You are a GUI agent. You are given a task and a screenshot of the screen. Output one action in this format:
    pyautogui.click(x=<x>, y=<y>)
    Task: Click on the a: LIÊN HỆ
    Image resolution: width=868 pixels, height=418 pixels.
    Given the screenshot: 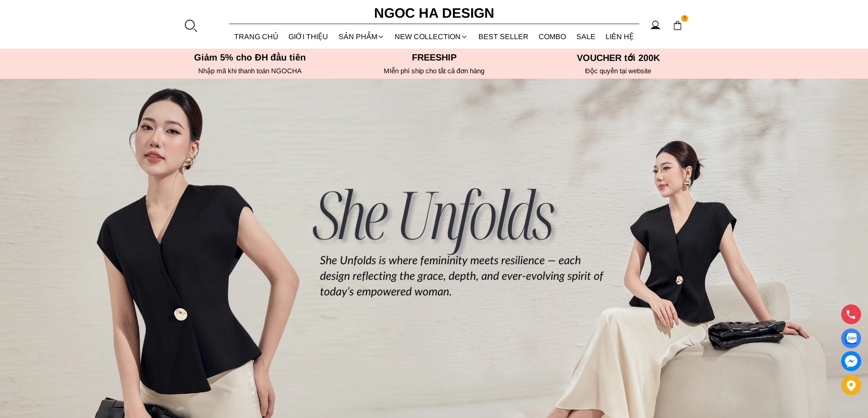 What is the action you would take?
    pyautogui.click(x=619, y=36)
    